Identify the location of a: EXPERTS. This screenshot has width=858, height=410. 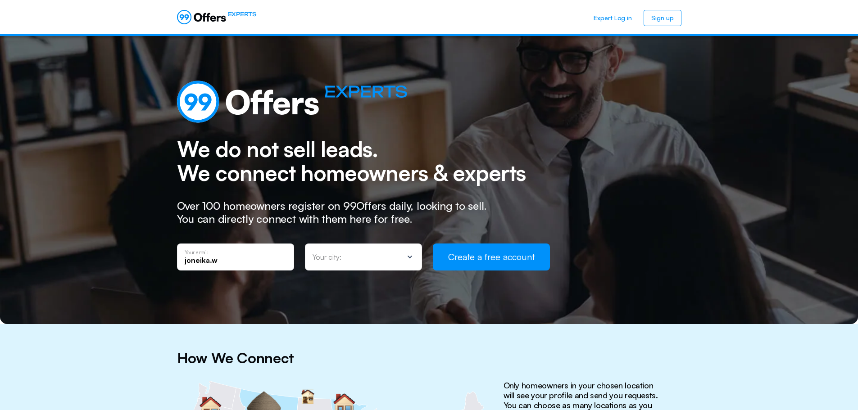
(217, 17).